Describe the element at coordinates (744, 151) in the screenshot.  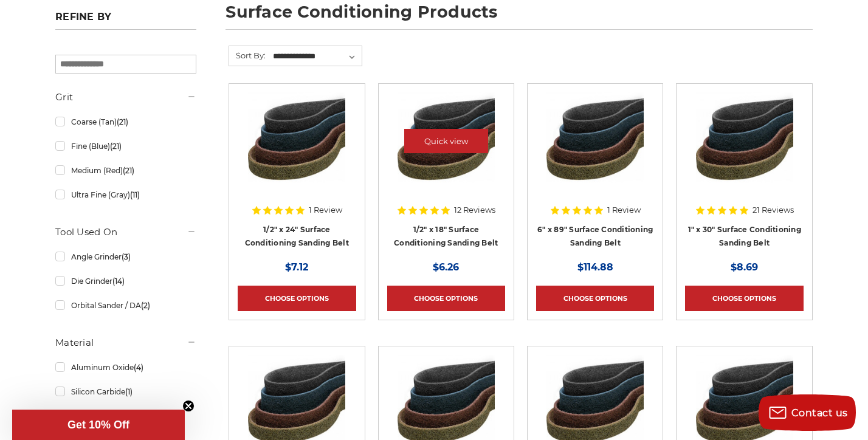
I see `a: 1"x30" Surface Conditioning Sanding Belts` at that location.